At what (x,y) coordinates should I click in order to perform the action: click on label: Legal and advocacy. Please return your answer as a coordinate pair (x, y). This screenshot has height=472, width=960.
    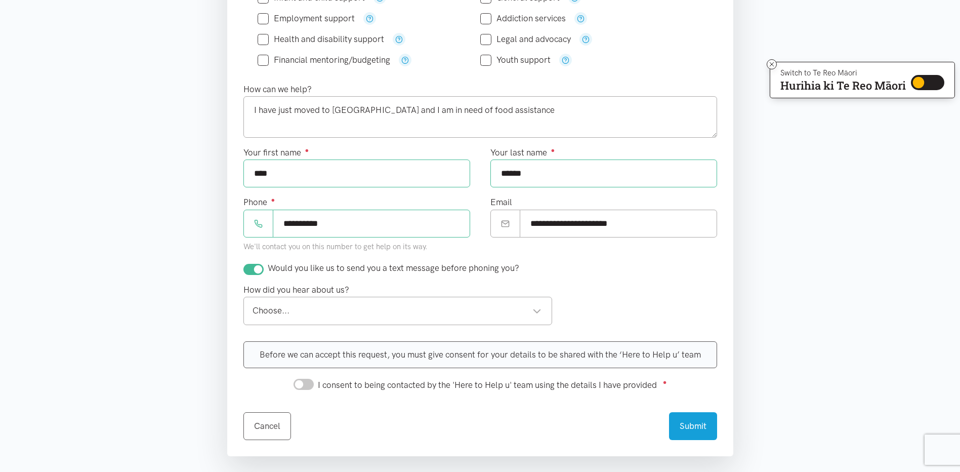
    Looking at the image, I should click on (525, 39).